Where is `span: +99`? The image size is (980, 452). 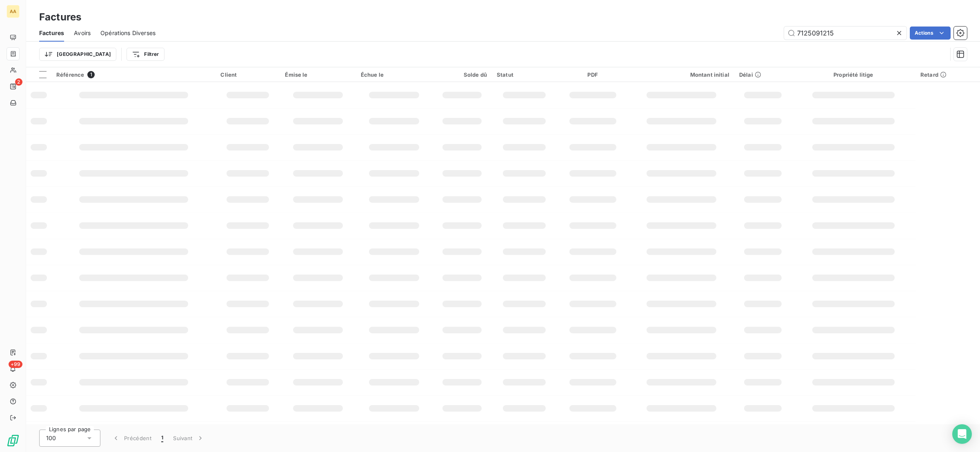 span: +99 is located at coordinates (16, 364).